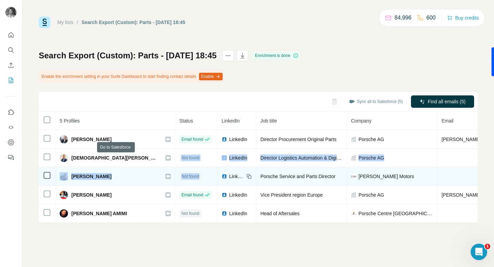 The width and height of the screenshot is (494, 267). What do you see at coordinates (376, 102) in the screenshot?
I see `button: Sync all to Salesforce (5)` at bounding box center [376, 102].